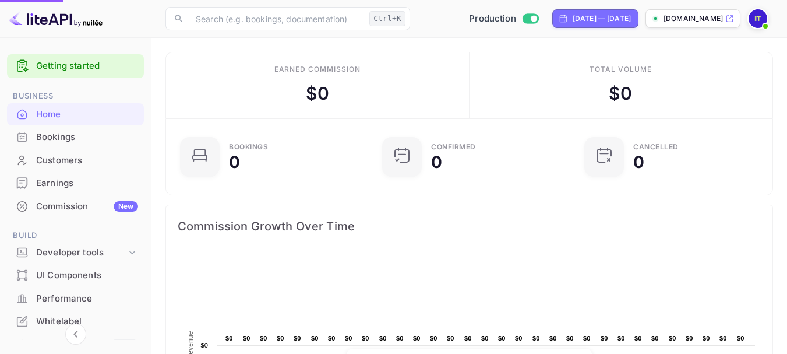 This screenshot has height=354, width=787. I want to click on a: Getting started, so click(87, 66).